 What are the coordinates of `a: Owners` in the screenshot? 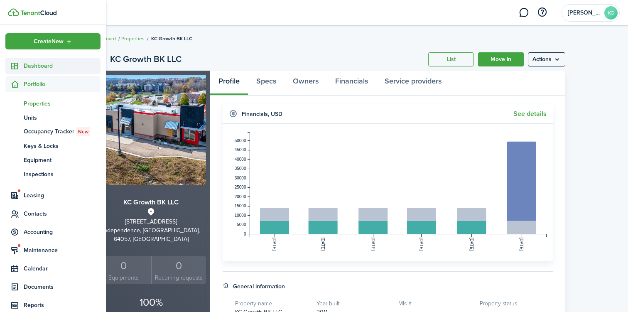 It's located at (306, 83).